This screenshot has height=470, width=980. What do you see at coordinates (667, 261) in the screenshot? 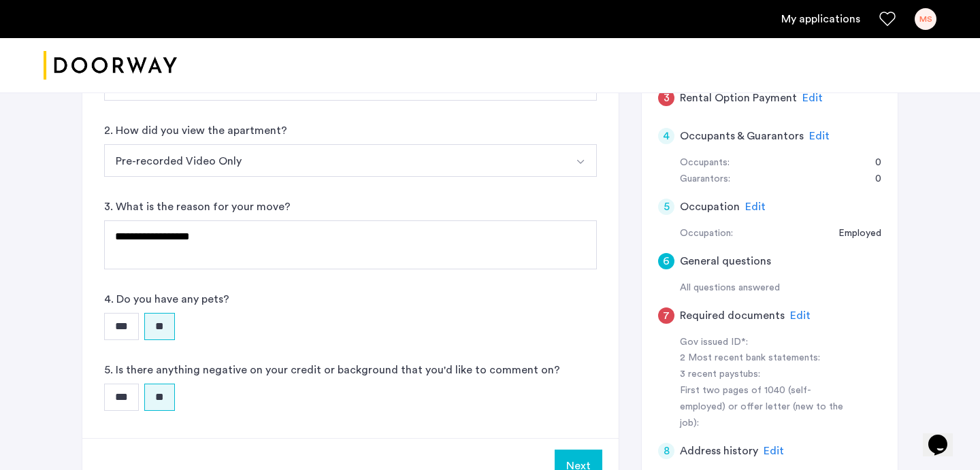
I see `div: 6` at bounding box center [667, 261].